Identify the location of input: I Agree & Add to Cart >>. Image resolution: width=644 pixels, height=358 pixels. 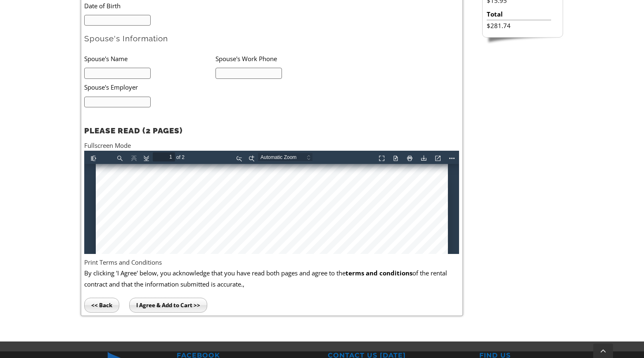
(168, 305).